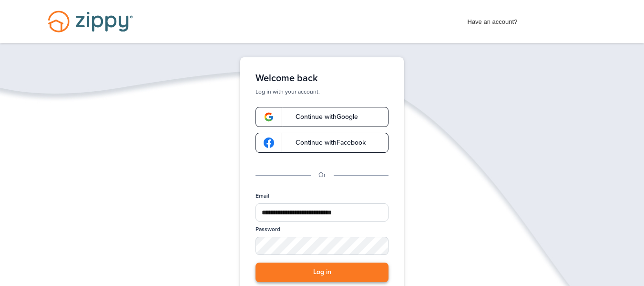  I want to click on span: Continue with Google, so click(321, 117).